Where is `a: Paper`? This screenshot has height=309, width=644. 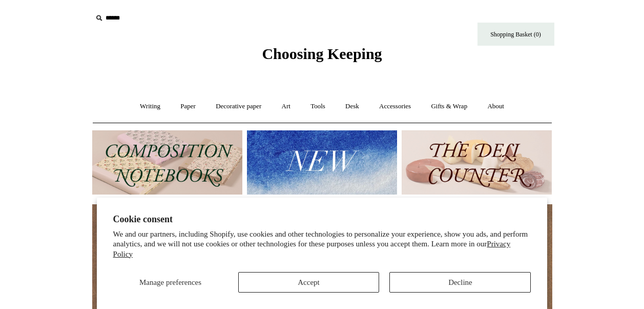
a: Paper is located at coordinates (188, 106).